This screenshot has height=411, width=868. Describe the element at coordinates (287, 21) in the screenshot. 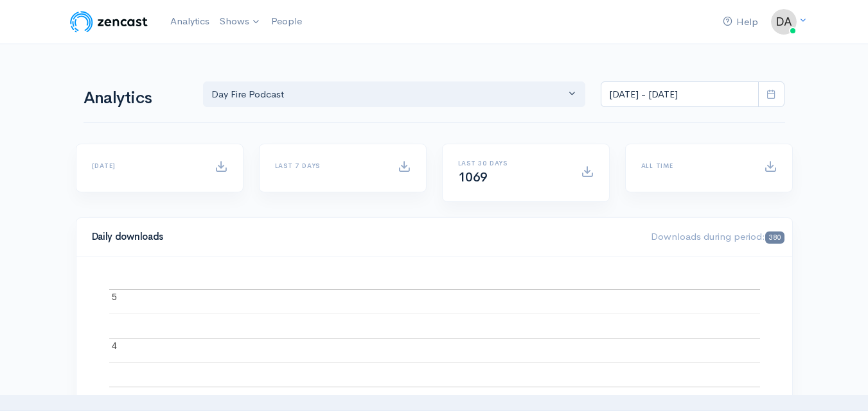

I see `a: People` at that location.